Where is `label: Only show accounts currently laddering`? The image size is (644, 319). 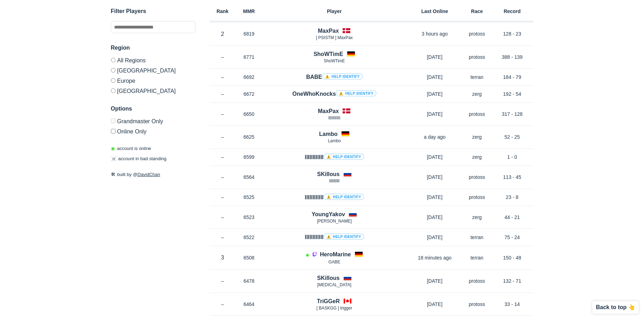 label: Only show accounts currently laddering is located at coordinates (153, 130).